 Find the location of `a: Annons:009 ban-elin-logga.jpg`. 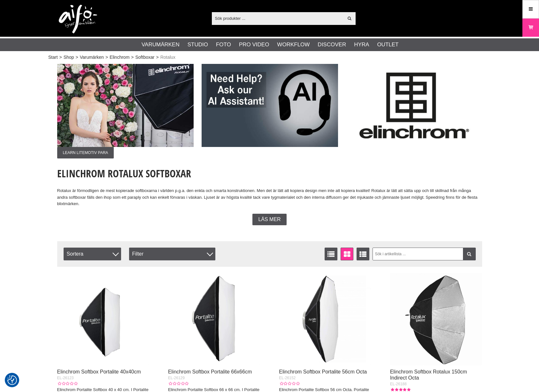

a: Annons:009 ban-elin-logga.jpg is located at coordinates (414, 105).